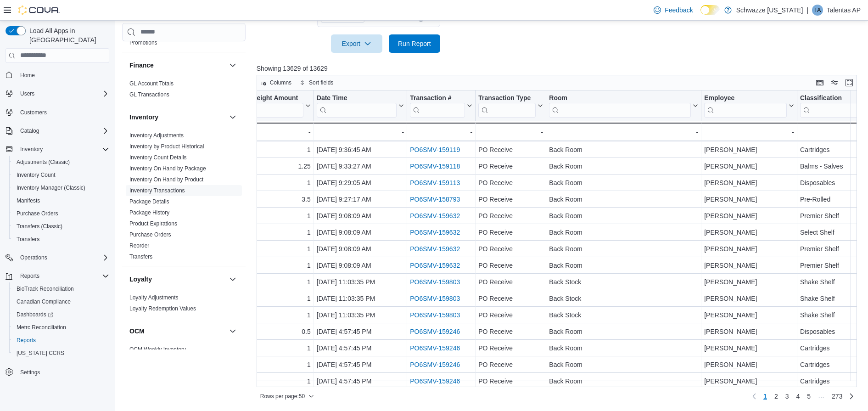 This screenshot has height=411, width=868. Describe the element at coordinates (673, 10) in the screenshot. I see `a: Feedback` at that location.